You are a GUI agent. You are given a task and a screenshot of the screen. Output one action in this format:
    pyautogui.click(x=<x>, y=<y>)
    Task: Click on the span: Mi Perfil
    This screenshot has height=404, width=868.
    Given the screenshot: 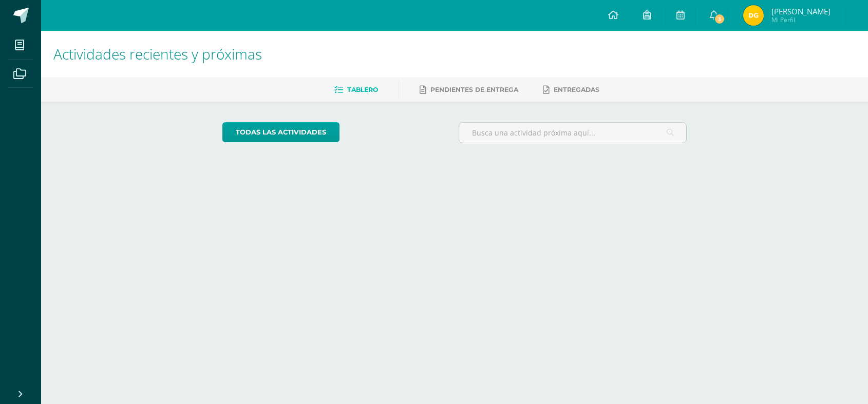 What is the action you would take?
    pyautogui.click(x=801, y=20)
    